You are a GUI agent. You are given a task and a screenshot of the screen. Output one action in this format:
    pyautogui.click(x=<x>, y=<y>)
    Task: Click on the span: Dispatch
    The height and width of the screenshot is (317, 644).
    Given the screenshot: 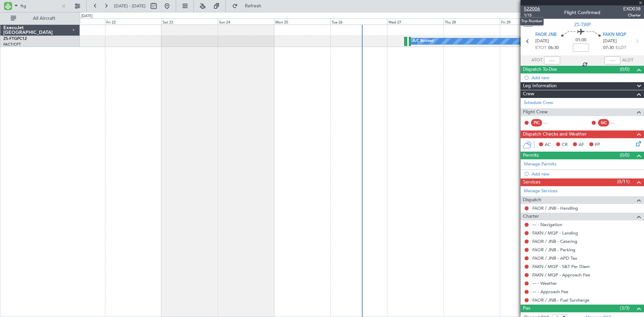 What is the action you would take?
    pyautogui.click(x=532, y=200)
    